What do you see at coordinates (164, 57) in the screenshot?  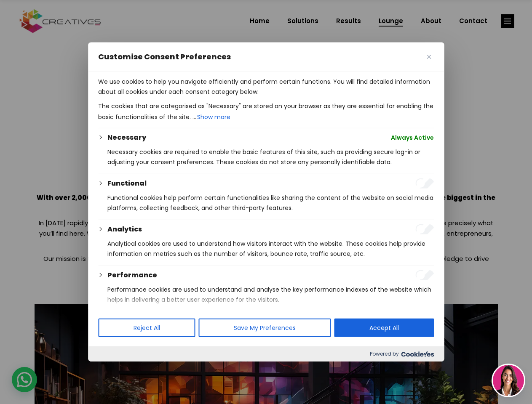 I see `span: Customise Consent Preferences` at bounding box center [164, 57].